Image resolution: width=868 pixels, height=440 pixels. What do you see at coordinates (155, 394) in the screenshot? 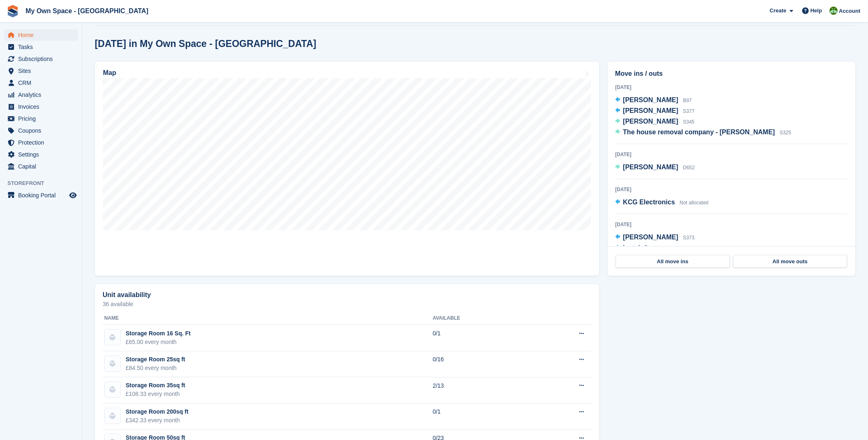
I see `div: £108.33 every month` at bounding box center [155, 394].